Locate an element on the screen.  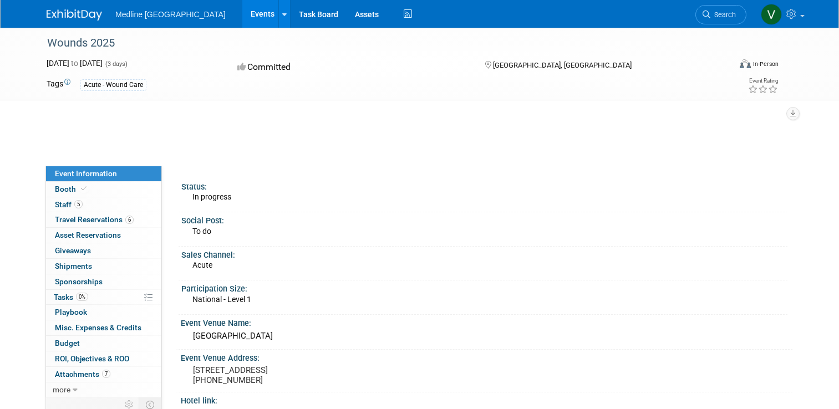
span: Giveaways is located at coordinates (73, 251).